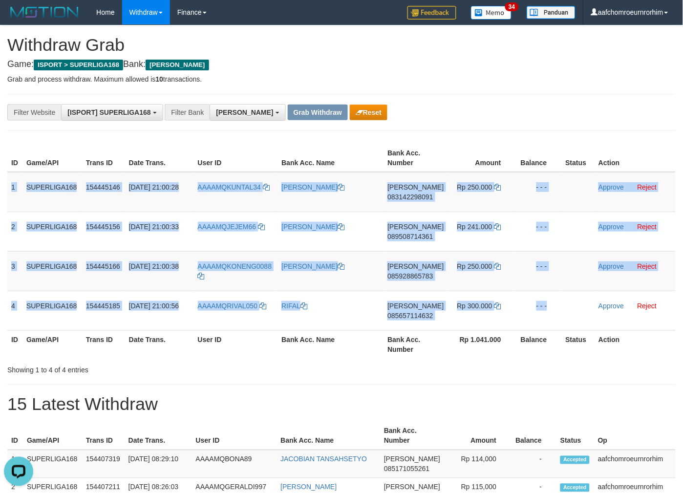  What do you see at coordinates (551, 12) in the screenshot?
I see `img: panduan.png` at bounding box center [551, 12].